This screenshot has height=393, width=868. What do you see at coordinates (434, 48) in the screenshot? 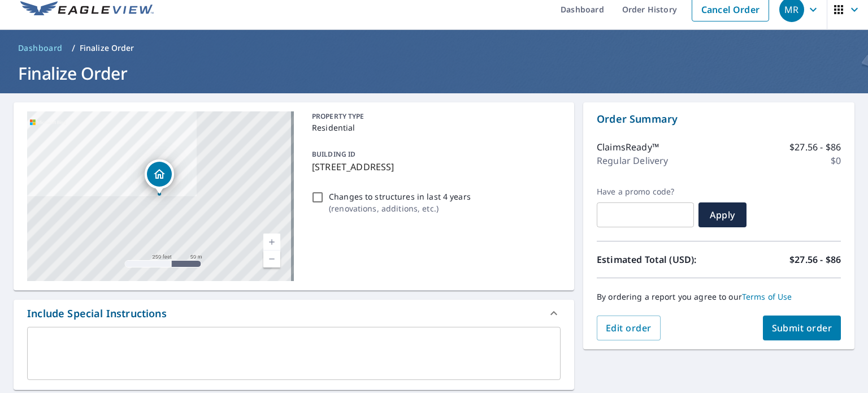
I see `nav: breadcrumb` at bounding box center [434, 48].